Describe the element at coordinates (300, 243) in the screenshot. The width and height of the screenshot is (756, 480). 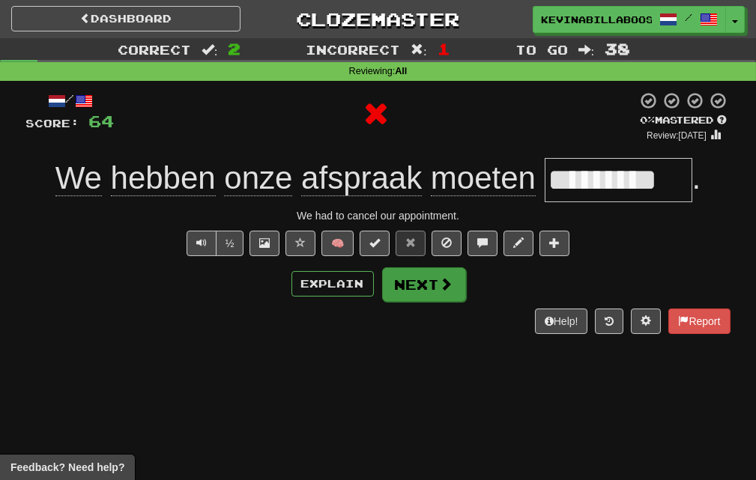
I see `button: Favorite sentence (alt+f)` at that location.